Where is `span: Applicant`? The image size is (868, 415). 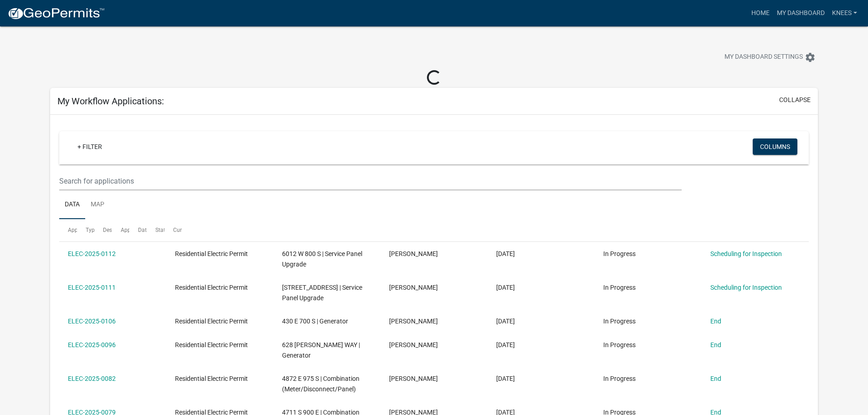 span: Applicant is located at coordinates (133, 230).